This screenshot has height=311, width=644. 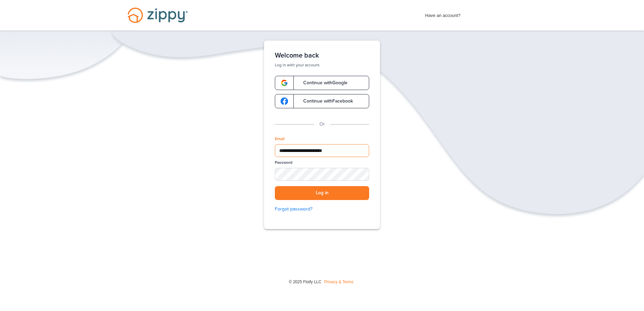 What do you see at coordinates (322, 101) in the screenshot?
I see `a: google-logoContinue withFacebook` at bounding box center [322, 101].